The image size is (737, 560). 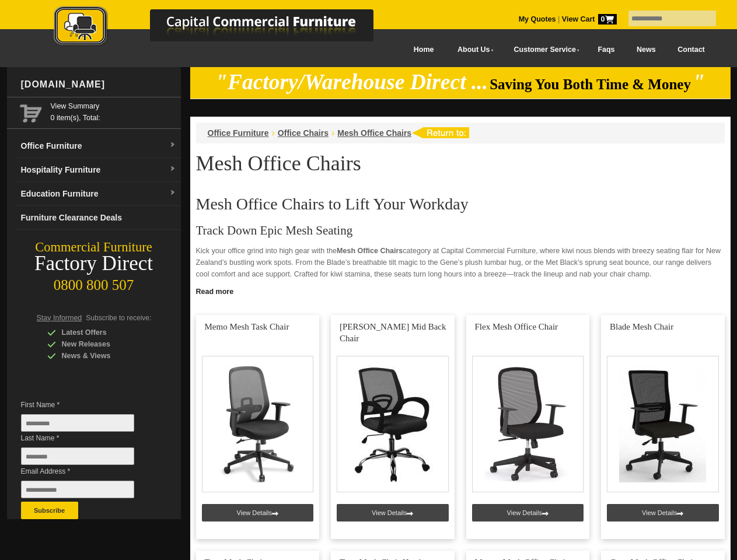 I want to click on strong: Mesh Office Chairs, so click(x=370, y=251).